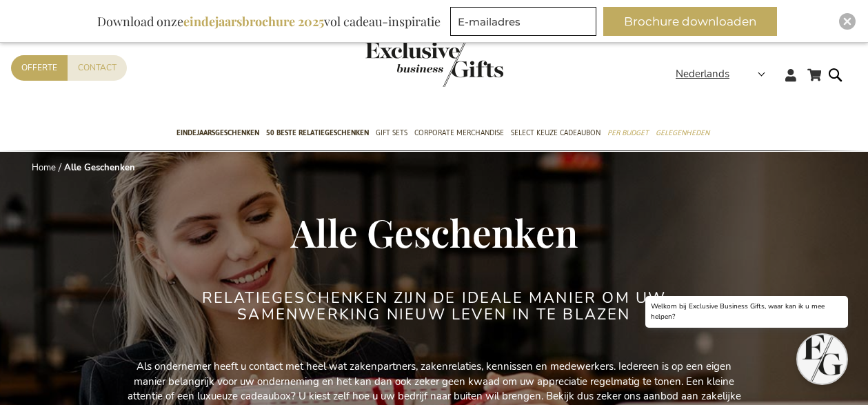 The width and height of the screenshot is (868, 405). What do you see at coordinates (459, 132) in the screenshot?
I see `span: Corporate Merchandise` at bounding box center [459, 132].